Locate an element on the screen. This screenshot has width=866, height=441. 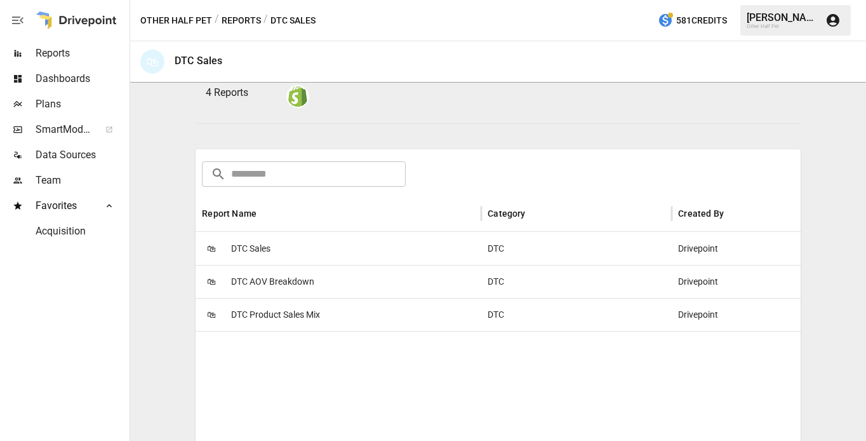
span: Team is located at coordinates (81, 180).